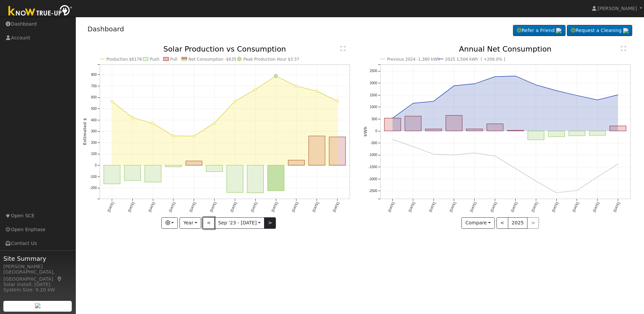 Image resolution: width=644 pixels, height=314 pixels. I want to click on text: 1500, so click(374, 95).